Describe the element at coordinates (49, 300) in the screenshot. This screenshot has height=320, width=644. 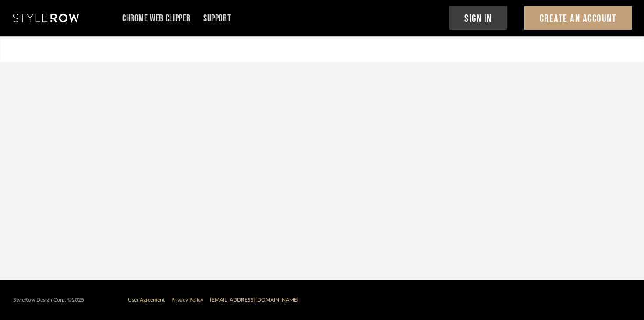
I see `div: StyleRow Design Corp. ©2025` at that location.